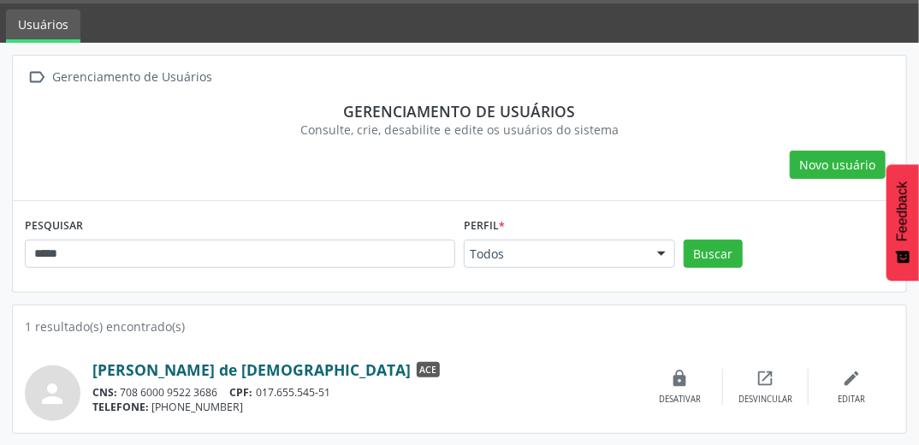 Image resolution: width=919 pixels, height=445 pixels. What do you see at coordinates (852, 400) in the screenshot?
I see `div: Editar` at bounding box center [852, 400].